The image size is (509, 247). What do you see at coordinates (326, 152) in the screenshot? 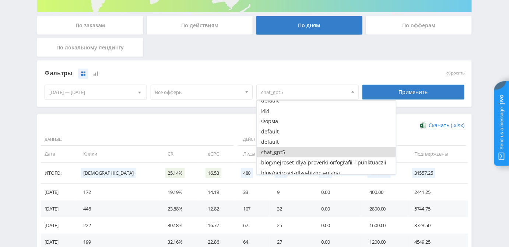
I see `button: chat_gpt5` at bounding box center [326, 152].